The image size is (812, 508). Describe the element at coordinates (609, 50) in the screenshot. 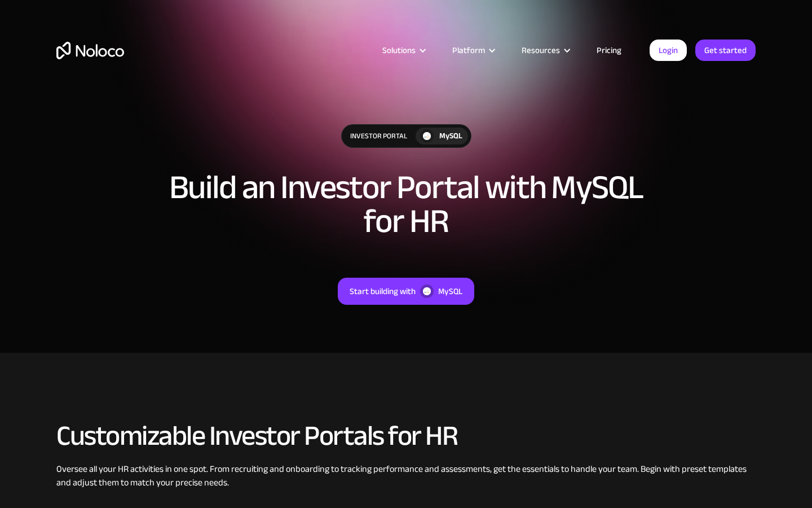

I see `a: Pricing` at that location.